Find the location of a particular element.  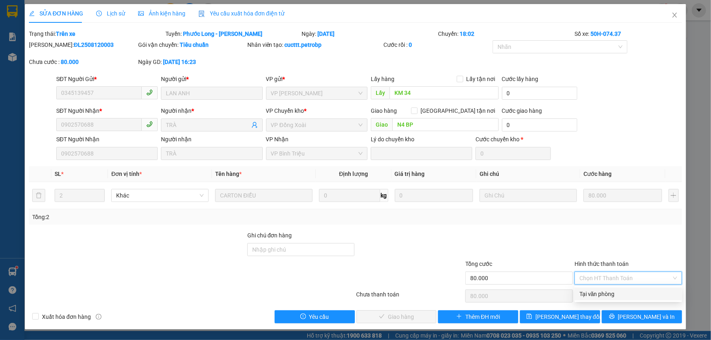

span: Đơn vị tính is located at coordinates (126, 174).